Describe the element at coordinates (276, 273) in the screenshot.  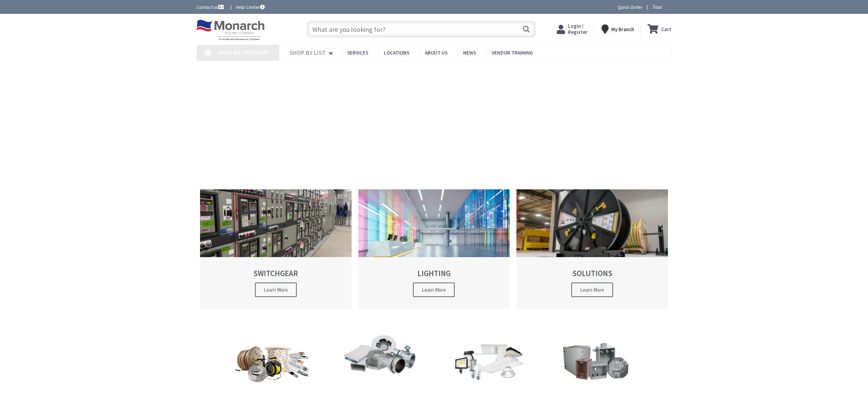
I see `h2: SWITCHGEAR` at that location.